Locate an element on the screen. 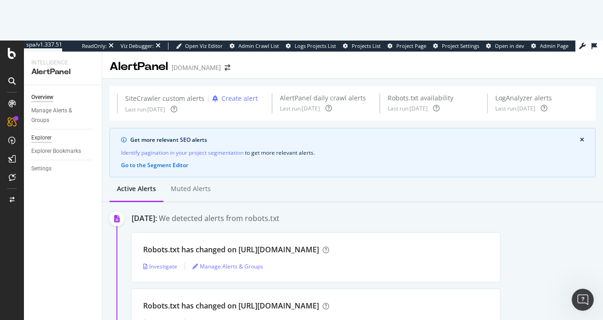 The height and width of the screenshot is (320, 603). div: Robots.txt availability is located at coordinates (421, 98).